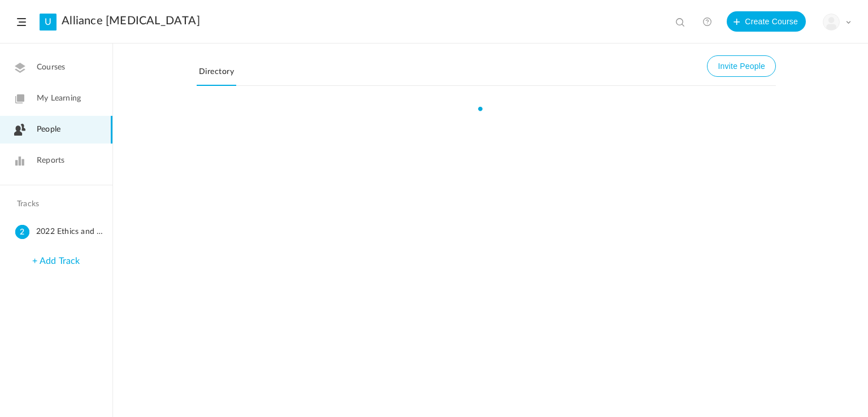 The width and height of the screenshot is (868, 417). I want to click on span: People, so click(49, 129).